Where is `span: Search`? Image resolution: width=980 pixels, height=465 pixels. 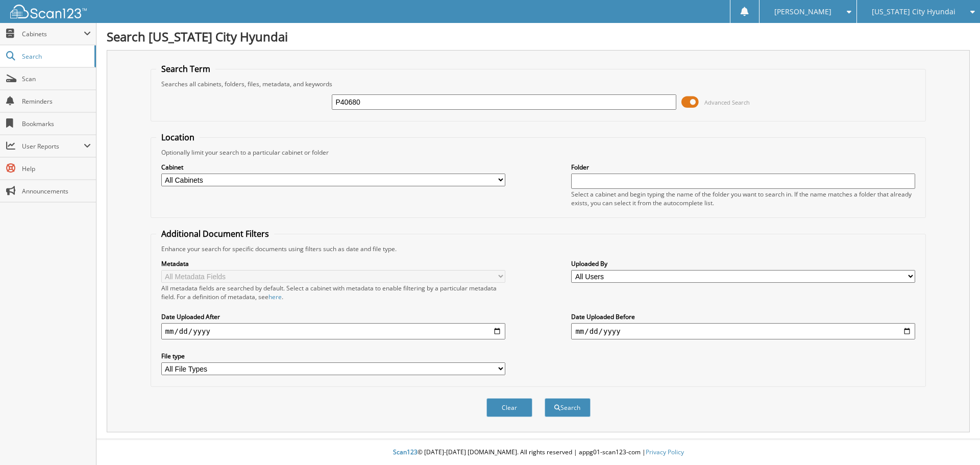 span: Search is located at coordinates (56, 56).